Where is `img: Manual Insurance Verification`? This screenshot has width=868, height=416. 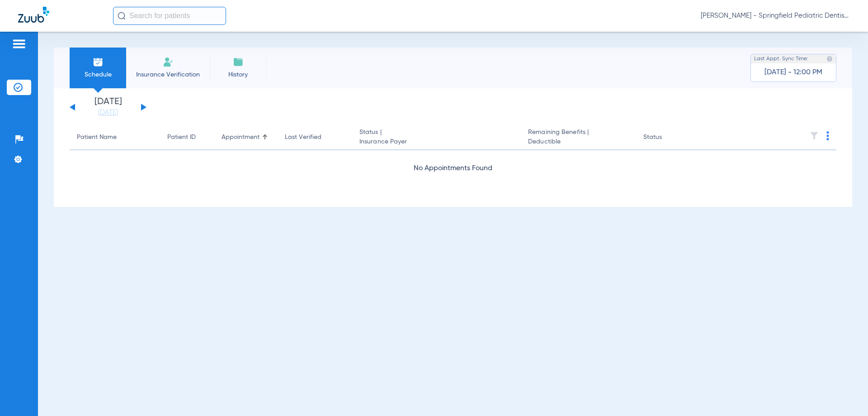
img: Manual Insurance Verification is located at coordinates (168, 62).